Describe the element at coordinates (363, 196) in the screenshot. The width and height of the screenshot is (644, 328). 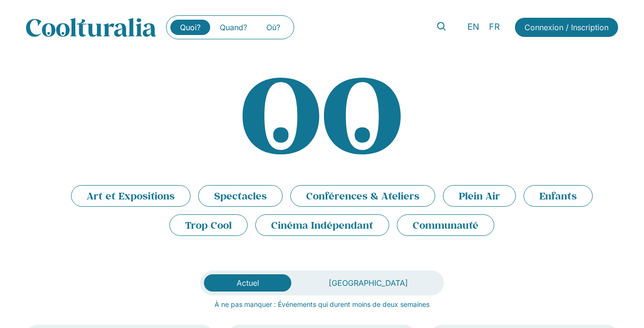
I see `li: Conférences & Ateliers` at that location.